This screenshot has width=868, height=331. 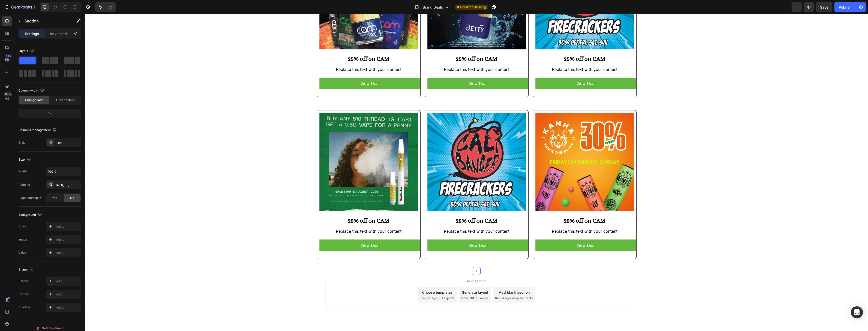 What do you see at coordinates (34, 7) in the screenshot?
I see `p: 7` at bounding box center [34, 7].